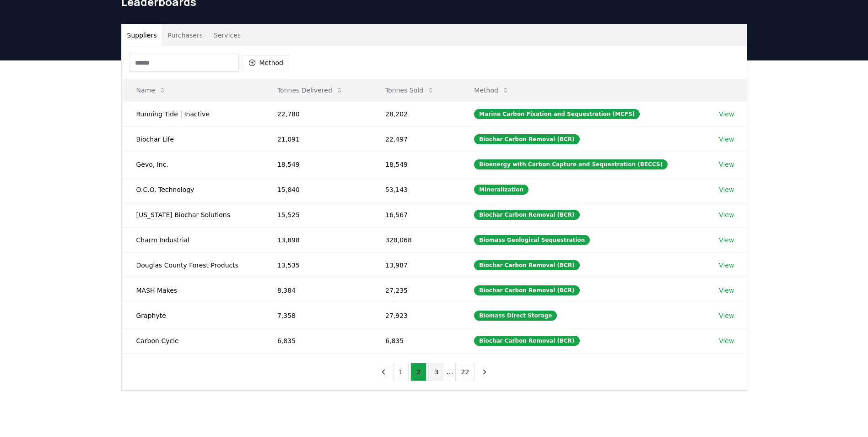  What do you see at coordinates (185, 35) in the screenshot?
I see `button: Purchasers` at bounding box center [185, 35].